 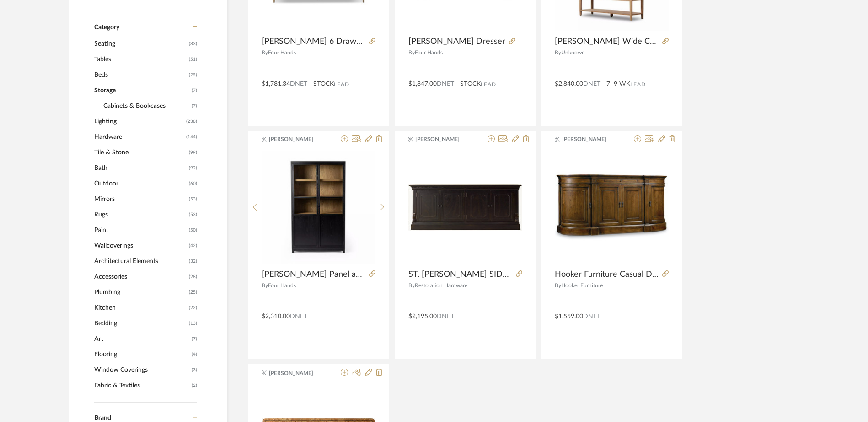 I want to click on span: Storage, so click(x=142, y=91).